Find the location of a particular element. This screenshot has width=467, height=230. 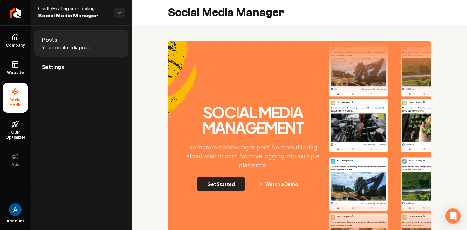

button: Get Started is located at coordinates (221, 184).